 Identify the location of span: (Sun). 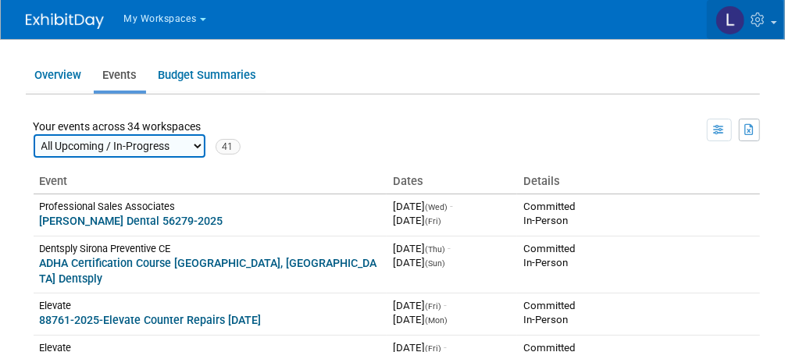
(435, 263).